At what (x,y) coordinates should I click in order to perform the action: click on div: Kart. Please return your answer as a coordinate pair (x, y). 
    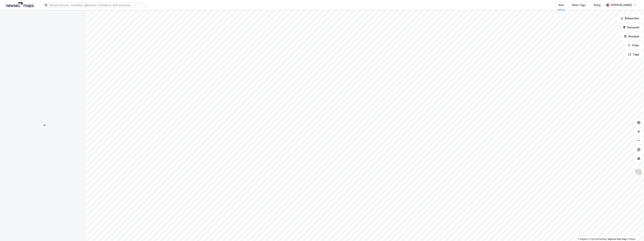
    Looking at the image, I should click on (561, 5).